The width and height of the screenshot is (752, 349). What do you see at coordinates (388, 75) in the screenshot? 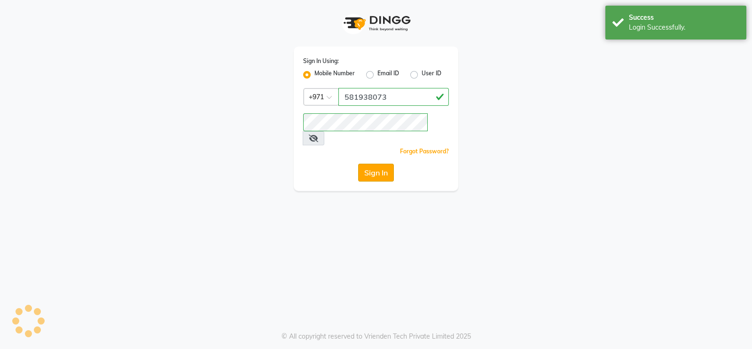
I see `label: Email ID` at bounding box center [388, 75].